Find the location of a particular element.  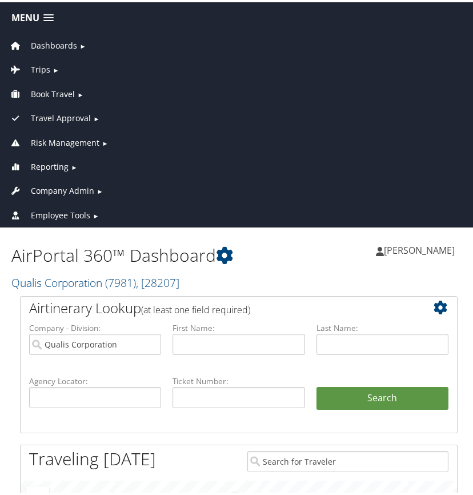

label: First Name: is located at coordinates (238, 326).